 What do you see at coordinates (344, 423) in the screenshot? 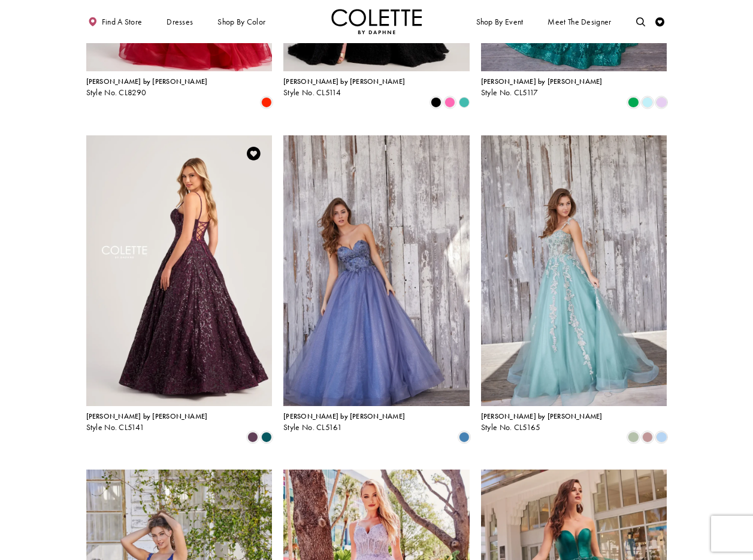
I see `div: Colette by Daphne Style No. CL5161` at bounding box center [344, 423].